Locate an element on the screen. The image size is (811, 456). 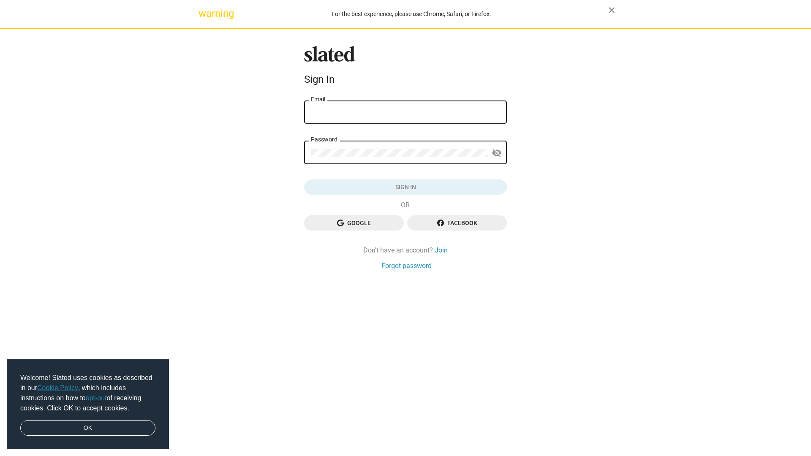
div: cookieconsent is located at coordinates (88, 405).